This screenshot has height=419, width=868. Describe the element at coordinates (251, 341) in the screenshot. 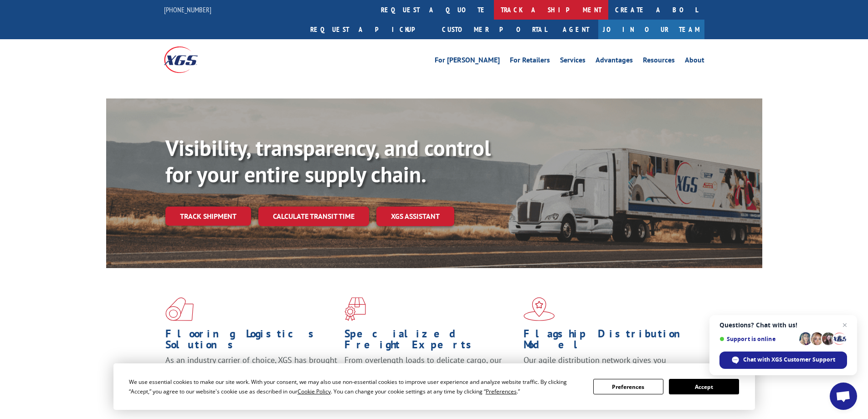

I see `h1: Flooring Logistics Solutions` at that location.